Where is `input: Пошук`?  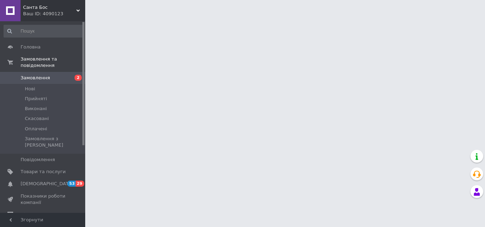 input: Пошук is located at coordinates (44, 31).